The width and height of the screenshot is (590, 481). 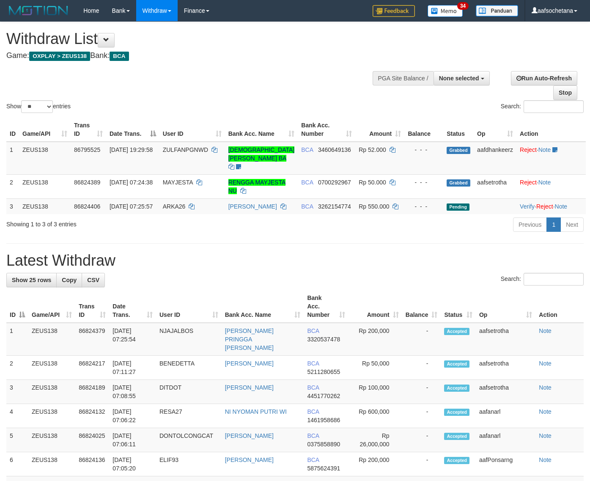 I want to click on td: 3, so click(x=13, y=206).